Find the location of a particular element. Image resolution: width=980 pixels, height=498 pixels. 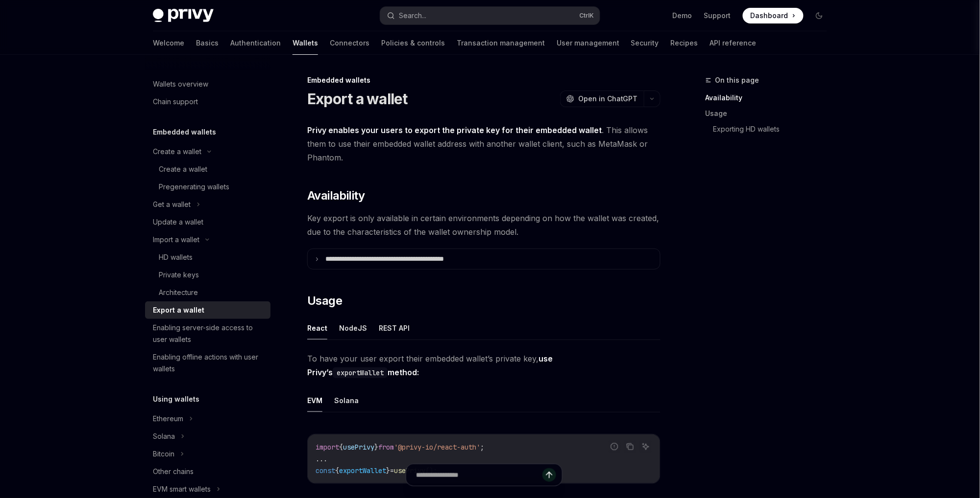

button: Toggle dark mode is located at coordinates (819, 16).